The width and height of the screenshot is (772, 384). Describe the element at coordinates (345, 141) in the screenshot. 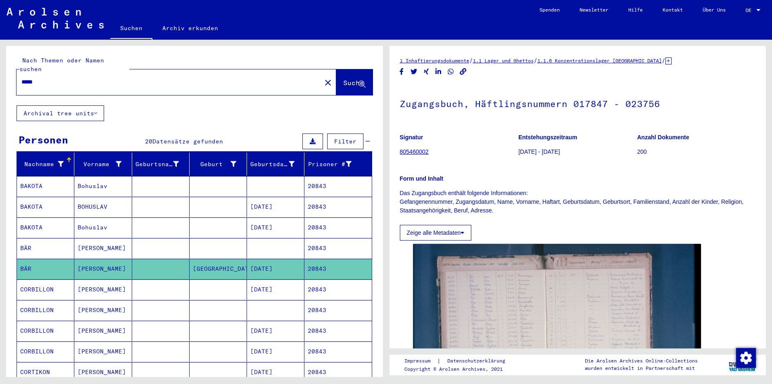

I see `span: Filter` at that location.